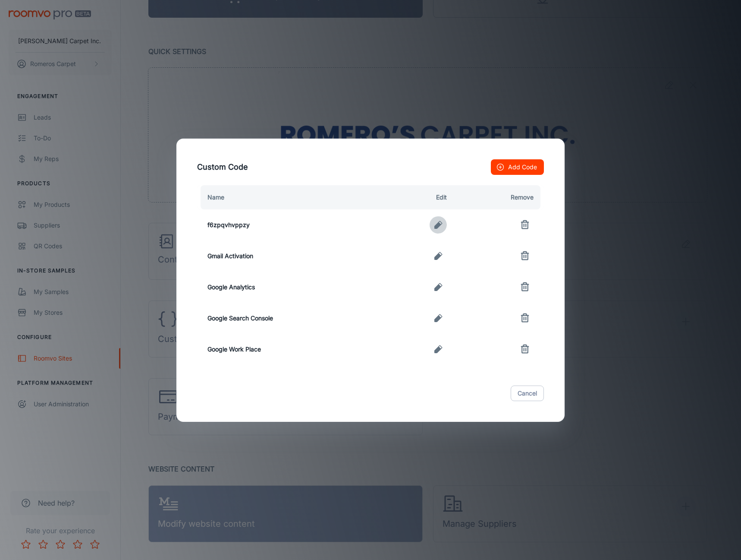 This screenshot has width=741, height=560. Describe the element at coordinates (527, 393) in the screenshot. I see `button: Cancel` at that location.